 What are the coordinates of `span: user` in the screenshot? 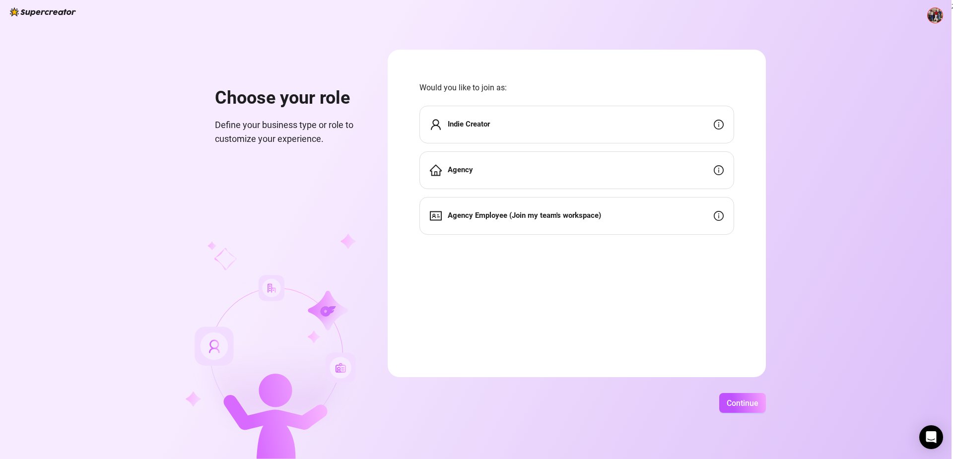 It's located at (436, 125).